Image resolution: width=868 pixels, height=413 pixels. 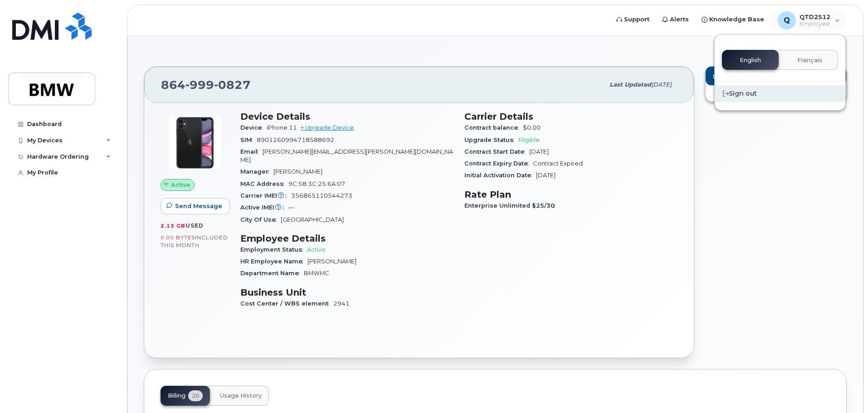 What do you see at coordinates (512, 206) in the screenshot?
I see `span: Enterprise Unlimited $25/30` at bounding box center [512, 206].